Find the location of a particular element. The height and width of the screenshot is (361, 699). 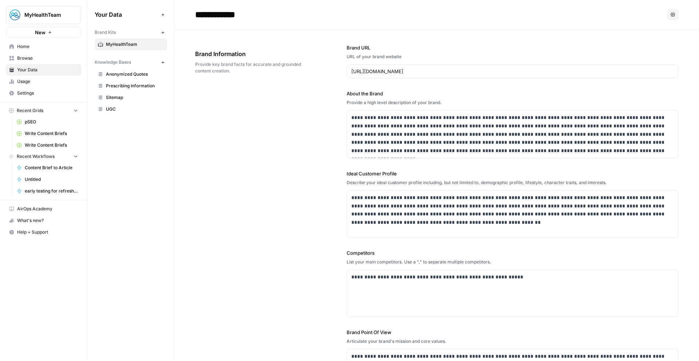

label: Brand URL is located at coordinates (512, 48).